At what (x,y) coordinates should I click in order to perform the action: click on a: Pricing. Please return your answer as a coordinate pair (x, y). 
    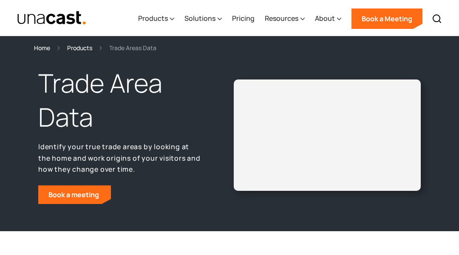
    Looking at the image, I should click on (243, 19).